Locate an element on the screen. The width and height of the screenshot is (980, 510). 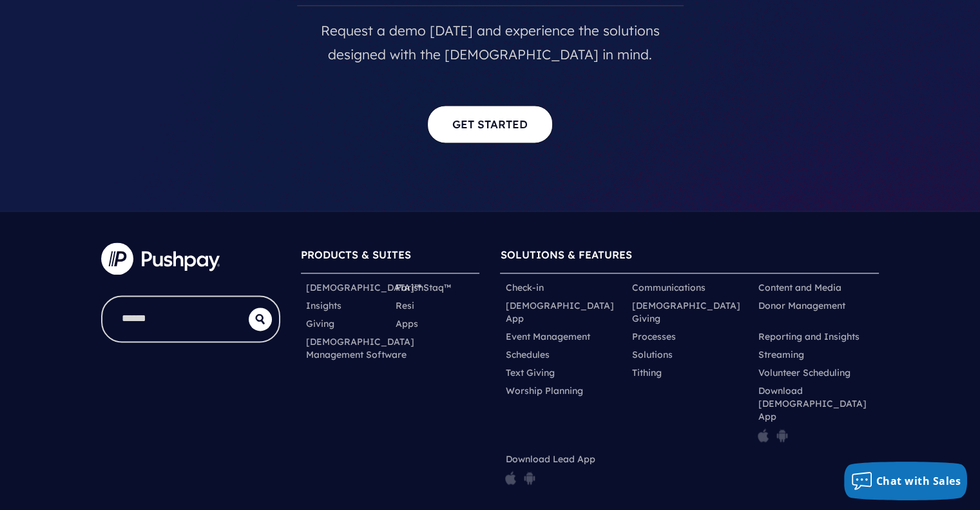
button: Chat with Sales is located at coordinates (906, 481).